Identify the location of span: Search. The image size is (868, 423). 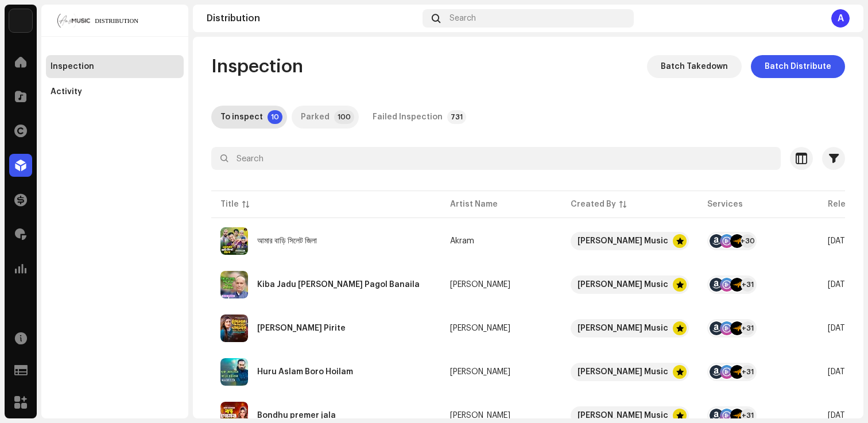
(462, 18).